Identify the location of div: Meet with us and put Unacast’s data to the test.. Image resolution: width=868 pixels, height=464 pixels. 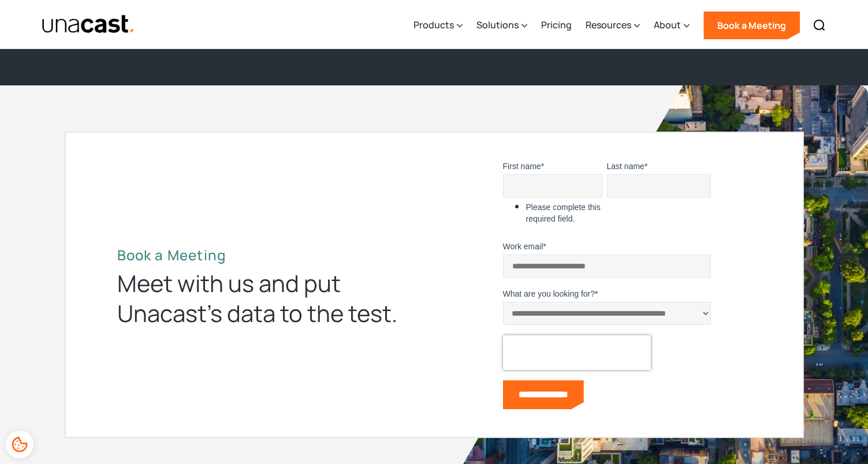
(267, 298).